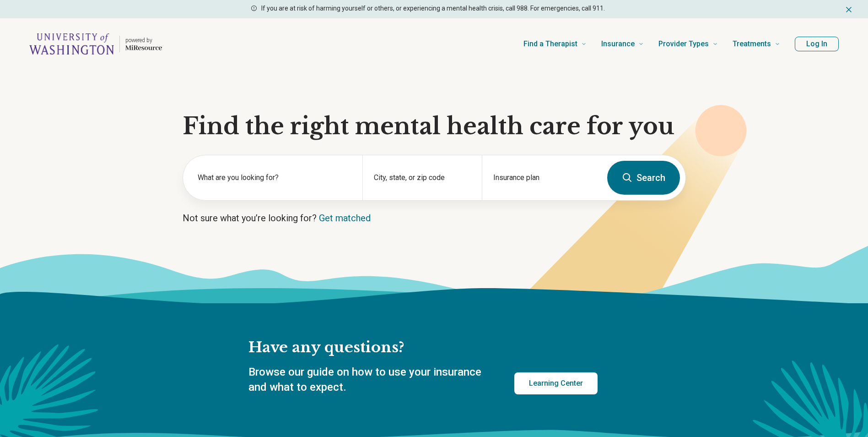 The height and width of the screenshot is (437, 868). Describe the element at coordinates (432, 8) in the screenshot. I see `p: If you are at risk of harming yourself or others, or experiencing a mental health crisis, call 98...` at that location.